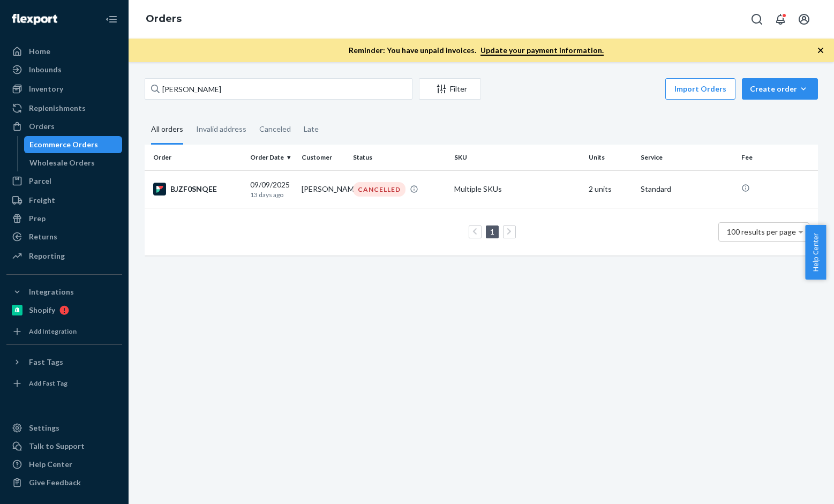  Describe the element at coordinates (815, 252) in the screenshot. I see `span: Help Center` at that location.